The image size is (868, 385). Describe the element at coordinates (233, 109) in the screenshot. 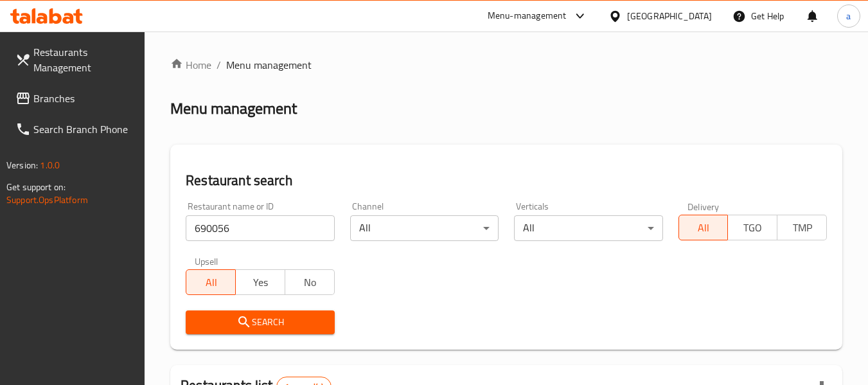

I see `h2: Menu management` at that location.